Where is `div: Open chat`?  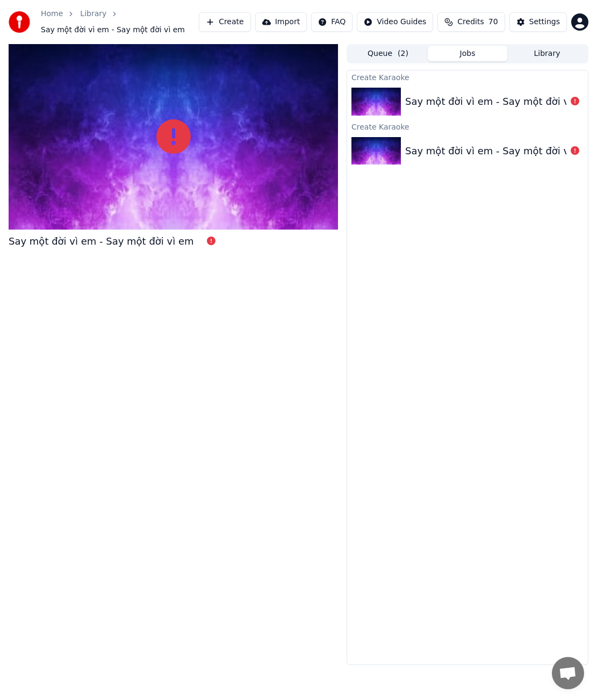 div: Open chat is located at coordinates (568, 673).